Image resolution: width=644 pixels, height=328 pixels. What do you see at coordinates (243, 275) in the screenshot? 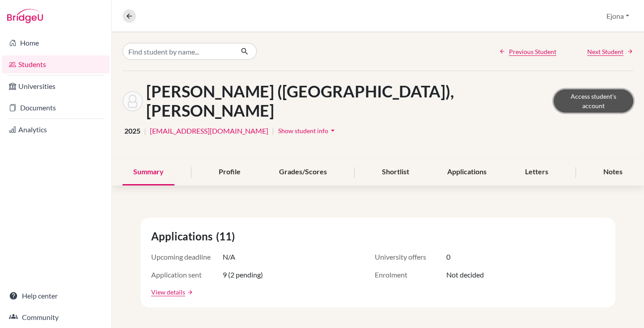
I see `span: 9 (2 pending)` at bounding box center [243, 275].